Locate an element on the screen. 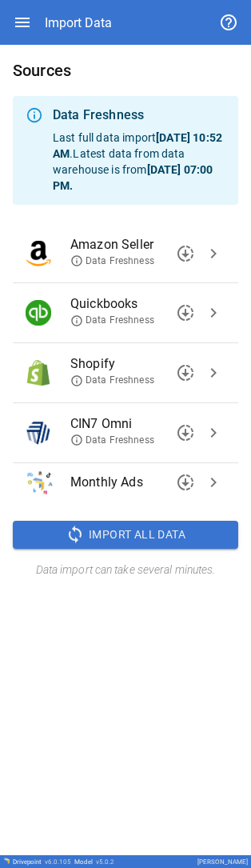 The height and width of the screenshot is (868, 251). div: Drivepoint is located at coordinates (42, 862).